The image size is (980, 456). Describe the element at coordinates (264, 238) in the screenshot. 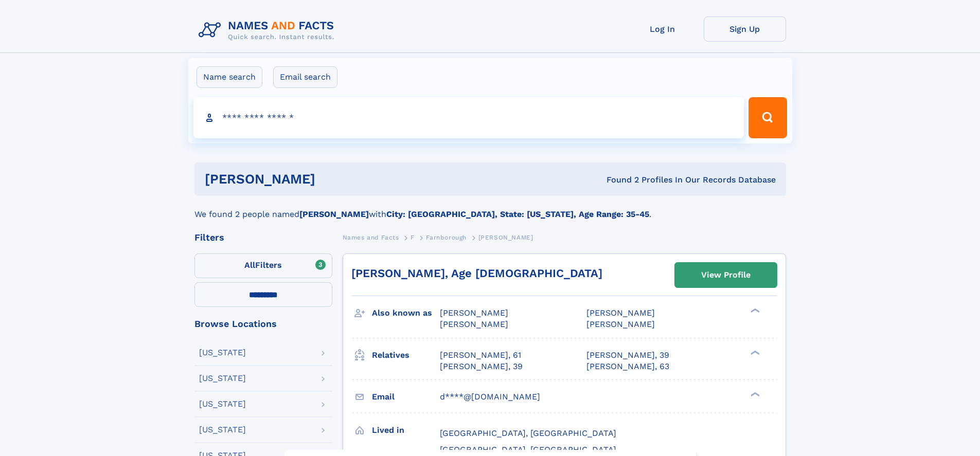

I see `div: Filters` at that location.